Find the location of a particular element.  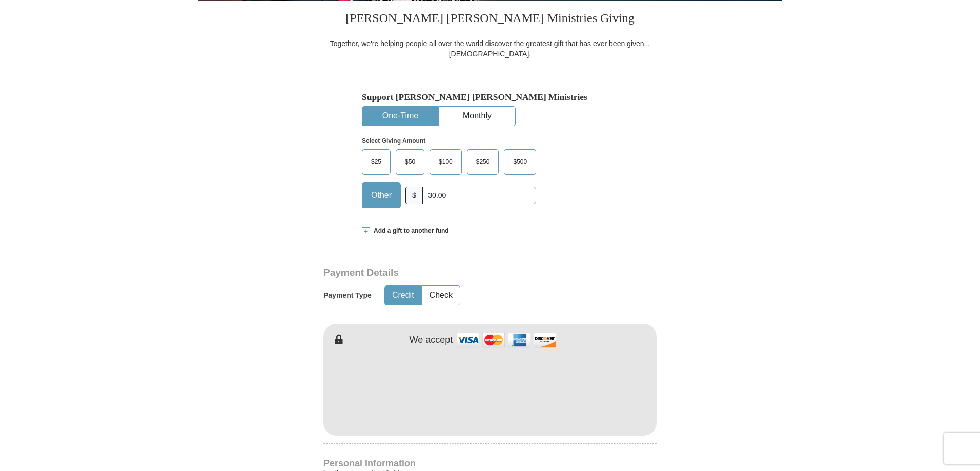

span: Other is located at coordinates (381, 195).